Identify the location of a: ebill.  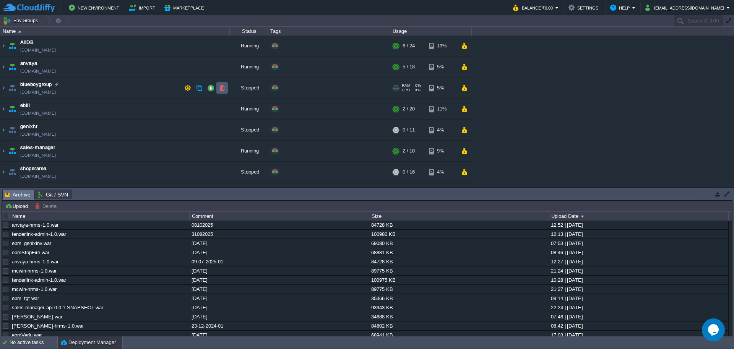
(25, 106).